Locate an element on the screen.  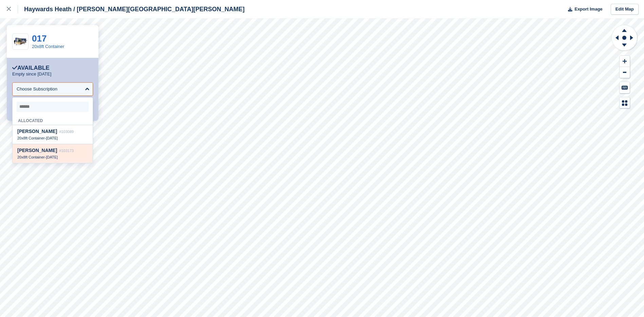
a: 017 is located at coordinates (39, 38).